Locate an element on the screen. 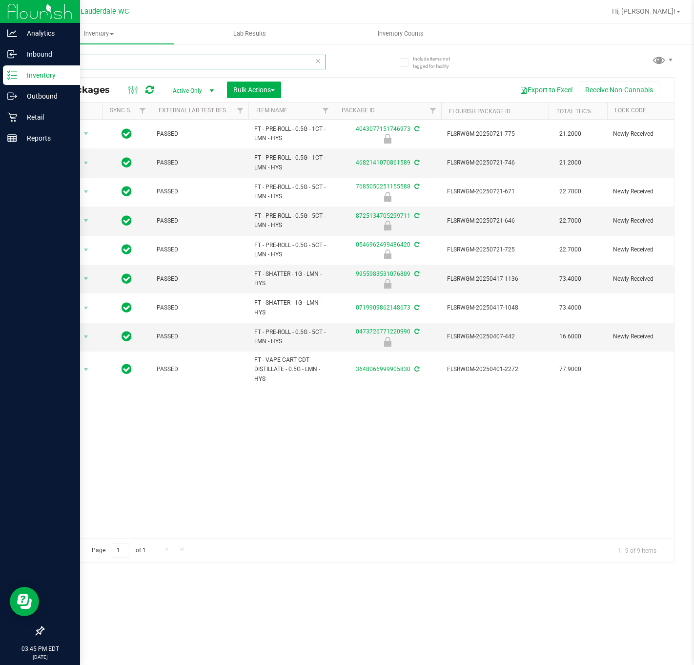  p: Inbound is located at coordinates (46, 54).